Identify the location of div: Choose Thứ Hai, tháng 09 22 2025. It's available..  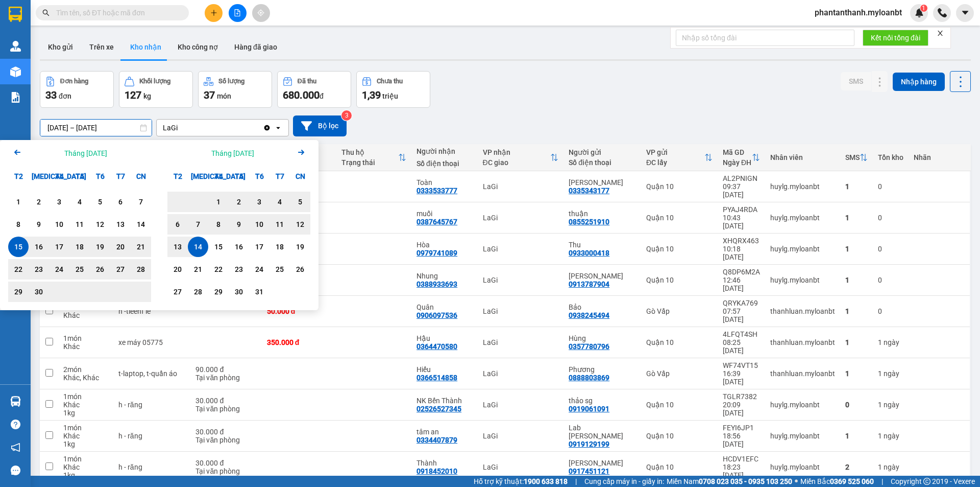
(19, 269).